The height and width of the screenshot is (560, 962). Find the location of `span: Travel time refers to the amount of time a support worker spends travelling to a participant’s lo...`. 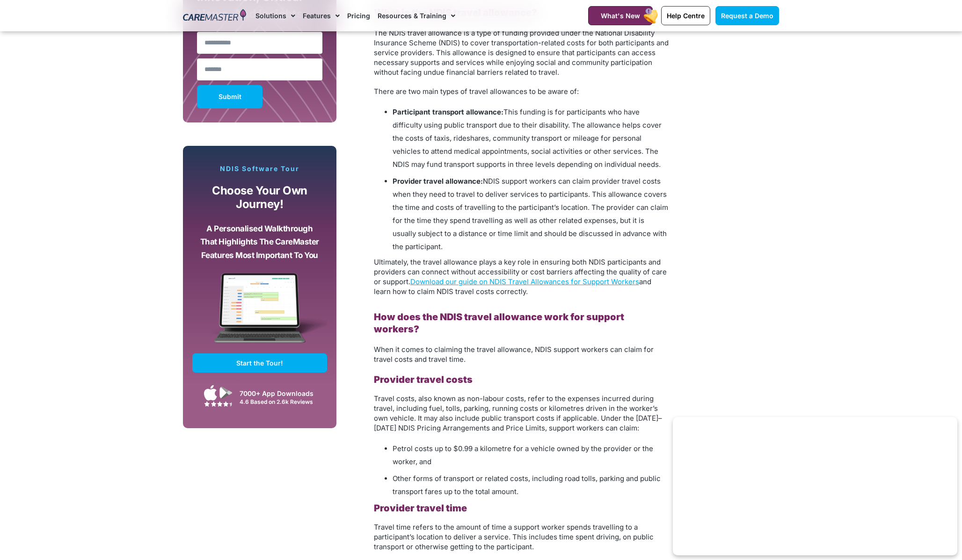

span: Travel time refers to the amount of time a support worker spends travelling to a participant’s lo... is located at coordinates (514, 537).